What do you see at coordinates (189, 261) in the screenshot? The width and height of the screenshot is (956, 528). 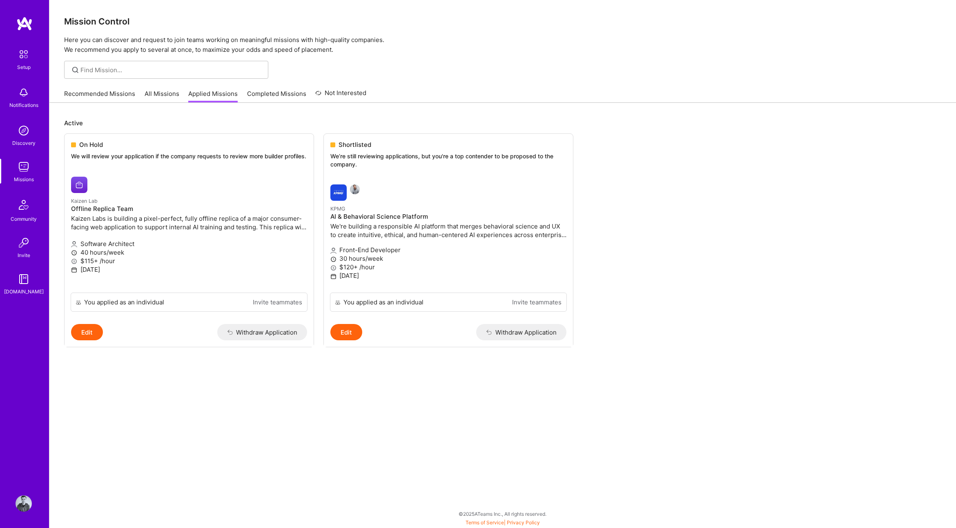 I see `p: $115+ /hour` at bounding box center [189, 261].